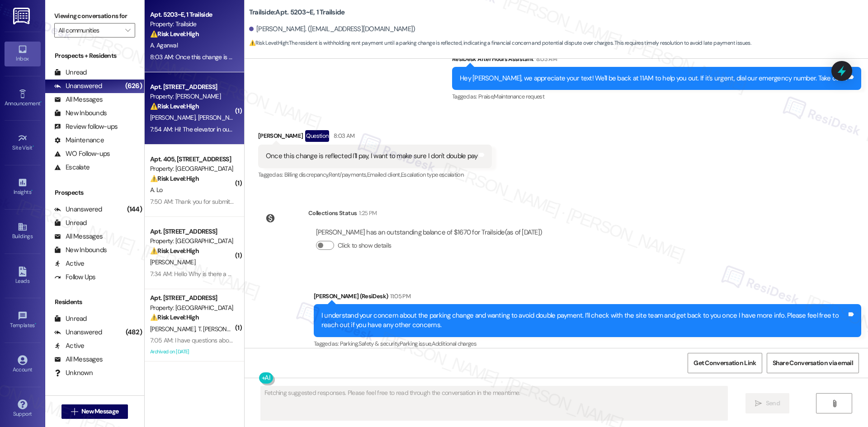 Image resolution: width=868 pixels, height=427 pixels. Describe the element at coordinates (772, 403) in the screenshot. I see `span: Send` at that location.